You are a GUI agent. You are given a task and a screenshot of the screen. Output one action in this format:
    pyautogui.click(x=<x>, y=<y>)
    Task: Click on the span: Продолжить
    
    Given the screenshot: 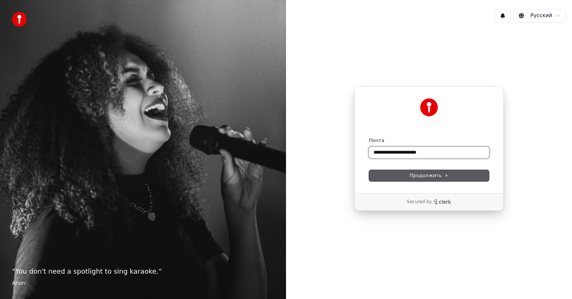 What is the action you would take?
    pyautogui.click(x=429, y=176)
    